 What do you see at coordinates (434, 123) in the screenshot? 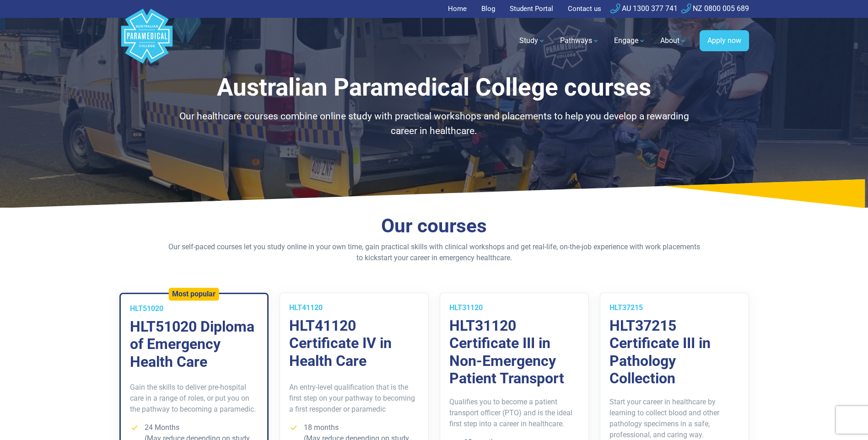
I see `p: Our healthcare courses combine online study with practical workshops and placements to help you d...` at bounding box center [434, 123].